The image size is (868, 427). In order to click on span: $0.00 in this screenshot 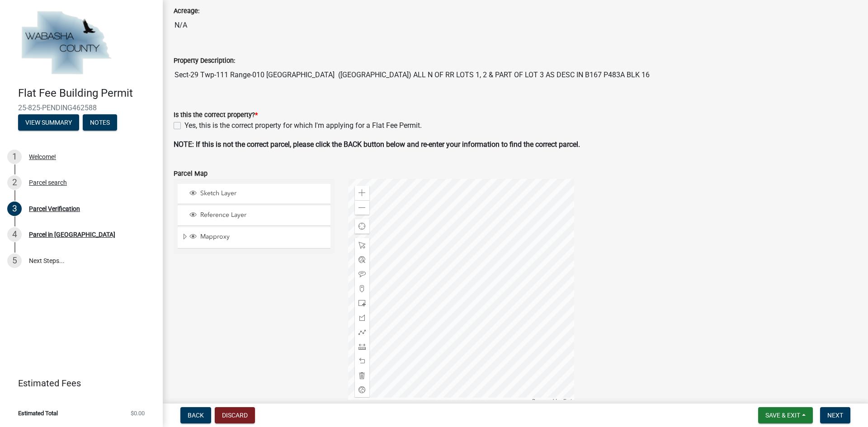, I will do `click(137, 413)`.